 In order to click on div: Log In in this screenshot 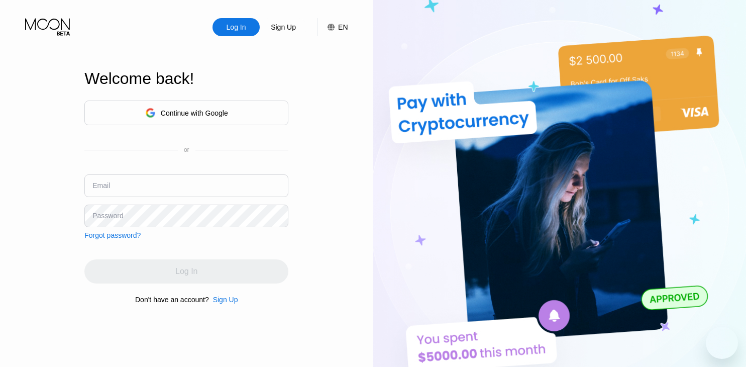, I will do `click(236, 27)`.